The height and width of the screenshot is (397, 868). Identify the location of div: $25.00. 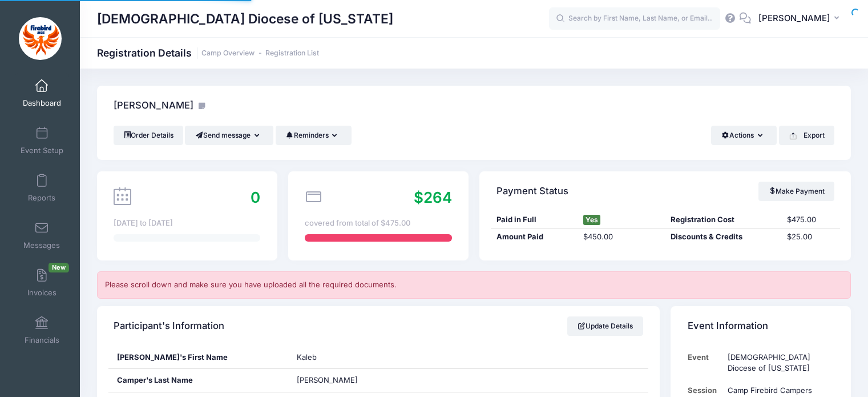
(811, 237).